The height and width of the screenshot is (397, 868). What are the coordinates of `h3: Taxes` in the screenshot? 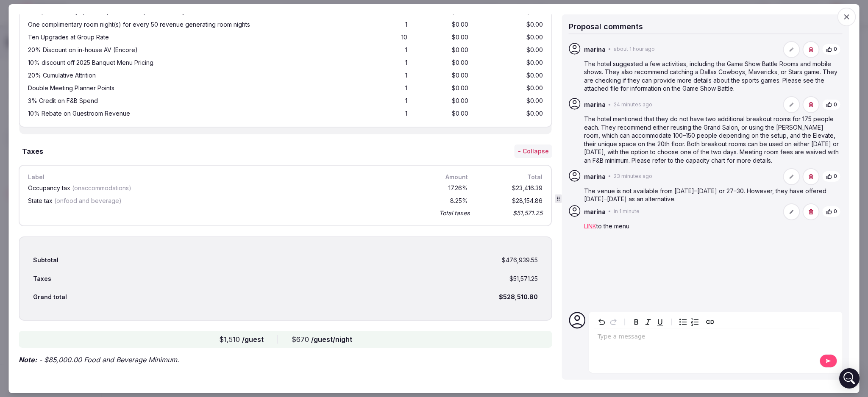 It's located at (31, 151).